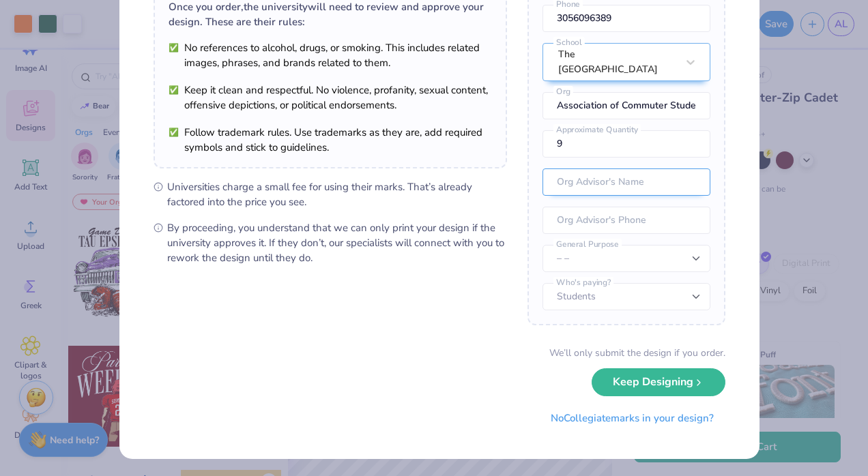  I want to click on li: No references to alcohol, drugs, or smoking. This includes related images, phrases, and brands re..., so click(330, 55).